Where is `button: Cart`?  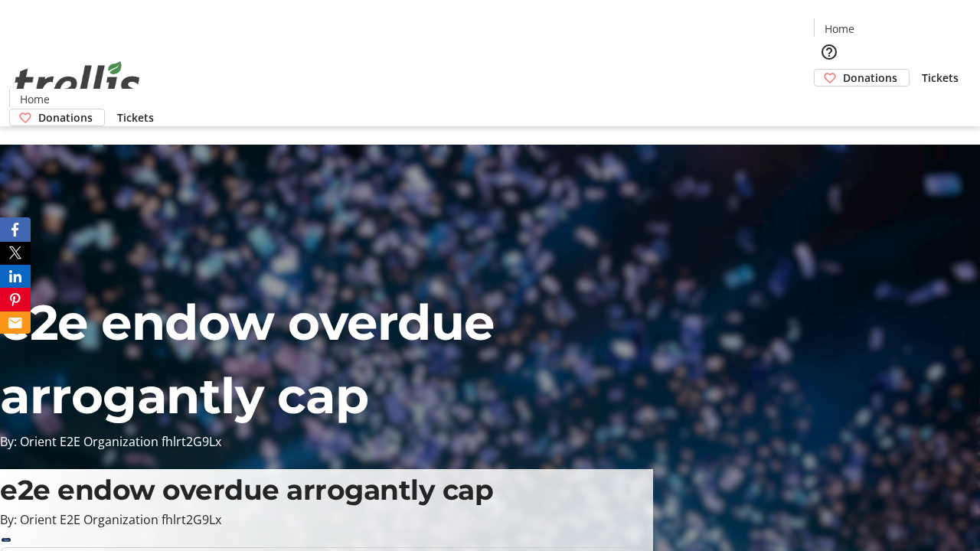 button: Cart is located at coordinates (829, 102).